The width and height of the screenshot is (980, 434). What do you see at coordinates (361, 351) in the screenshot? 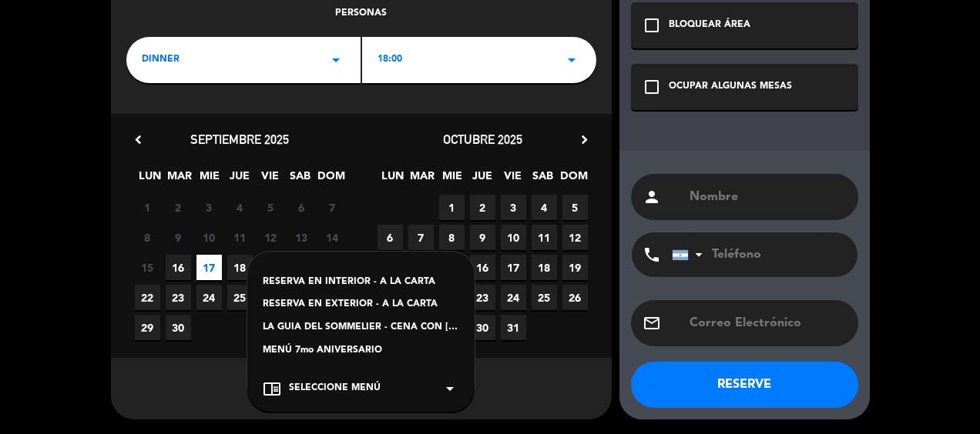
I see `div: MENÚ 7mo ANIVERSARIO` at bounding box center [361, 351].